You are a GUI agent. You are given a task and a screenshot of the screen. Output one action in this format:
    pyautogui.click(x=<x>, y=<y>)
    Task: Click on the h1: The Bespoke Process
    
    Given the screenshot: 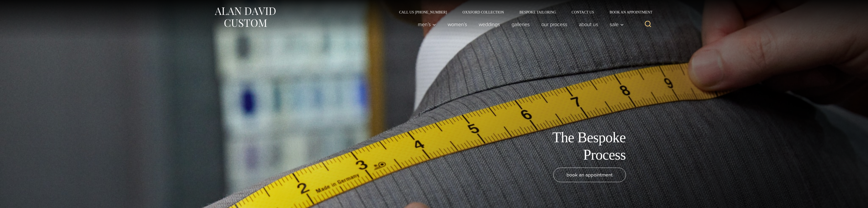 What is the action you would take?
    pyautogui.click(x=568, y=146)
    